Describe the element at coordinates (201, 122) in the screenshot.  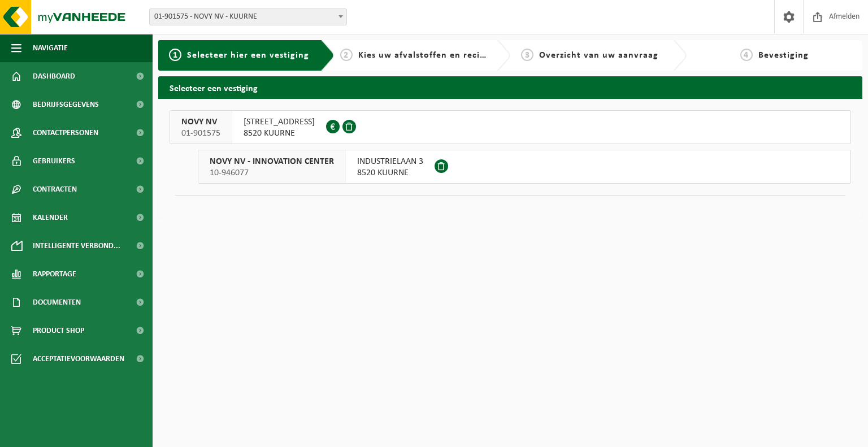
I see `span: NOVY NV` at that location.